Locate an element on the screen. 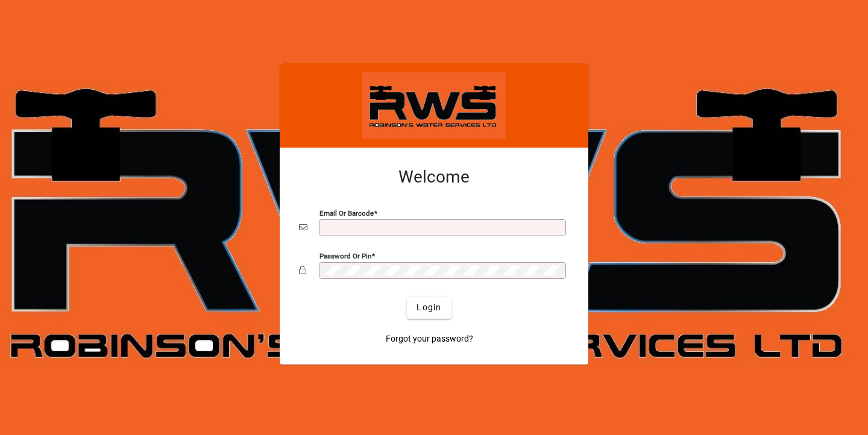 The height and width of the screenshot is (435, 868). span: Forgot your password? is located at coordinates (429, 338).